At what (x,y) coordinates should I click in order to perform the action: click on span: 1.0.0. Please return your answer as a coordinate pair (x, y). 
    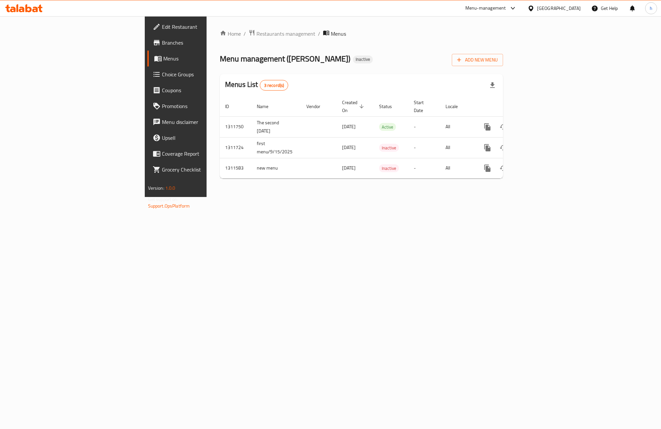
    Looking at the image, I should click on (170, 188).